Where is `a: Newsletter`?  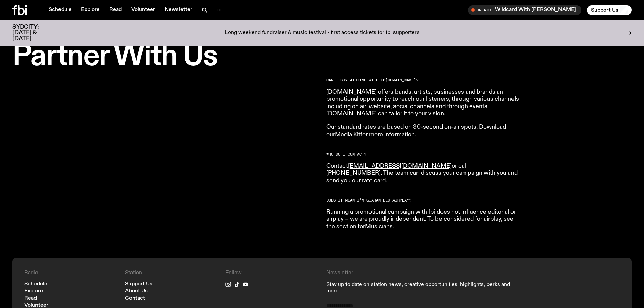
a: Newsletter is located at coordinates (179, 10).